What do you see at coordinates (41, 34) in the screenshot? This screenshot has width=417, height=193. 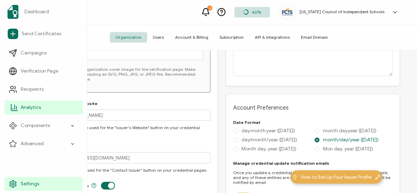 I see `span: Send Certificates` at bounding box center [41, 34].